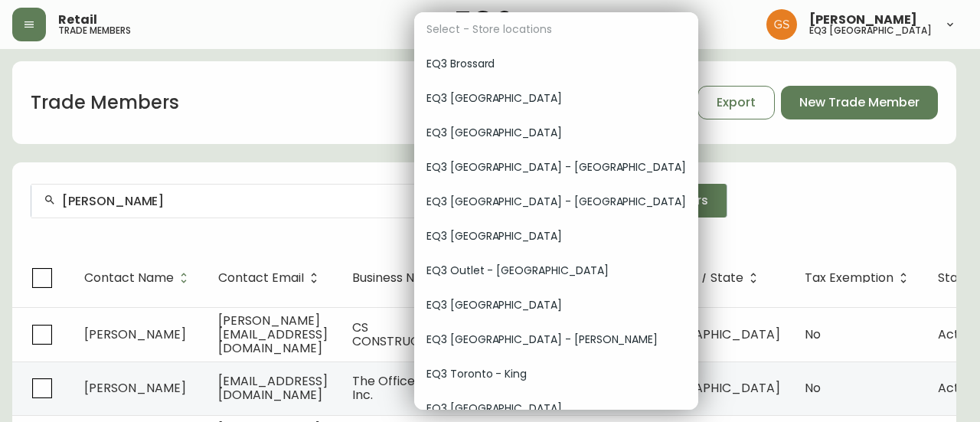  What do you see at coordinates (556, 374) in the screenshot?
I see `span: EQ3 Toronto - King` at bounding box center [556, 374].